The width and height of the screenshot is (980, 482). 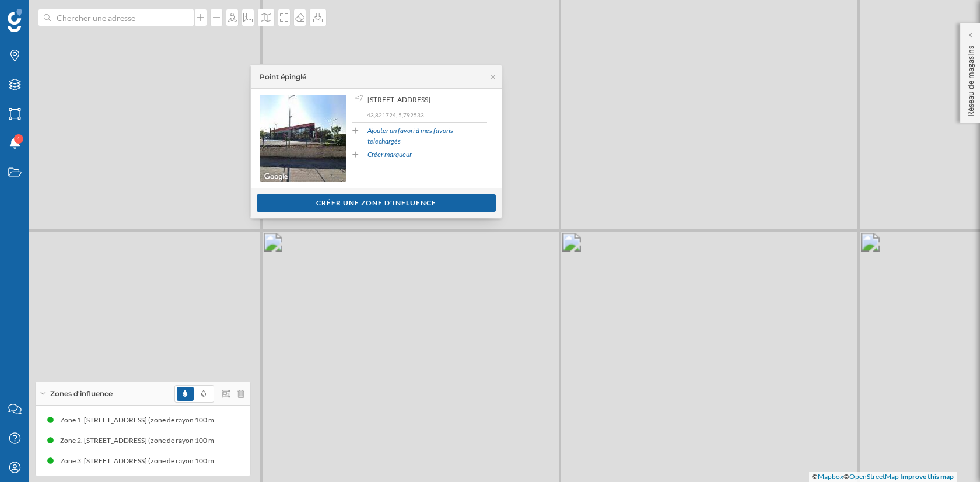 What do you see at coordinates (927, 476) in the screenshot?
I see `a: Improve this map` at bounding box center [927, 476].